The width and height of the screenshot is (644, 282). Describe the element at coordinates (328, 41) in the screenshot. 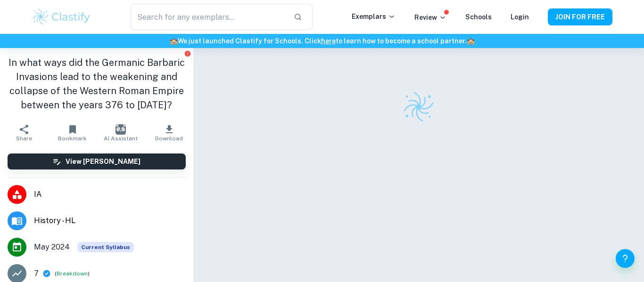

I see `a: here` at that location.